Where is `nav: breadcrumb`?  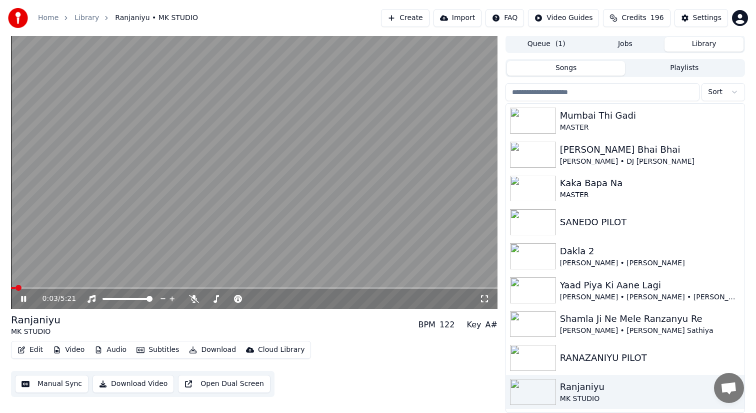
nav: breadcrumb is located at coordinates (118, 18).